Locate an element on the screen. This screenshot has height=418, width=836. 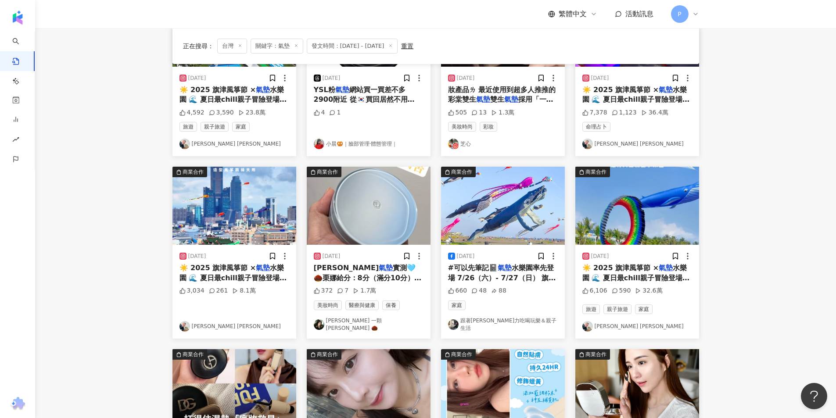
div: 23.8萬 is located at coordinates (252, 113).